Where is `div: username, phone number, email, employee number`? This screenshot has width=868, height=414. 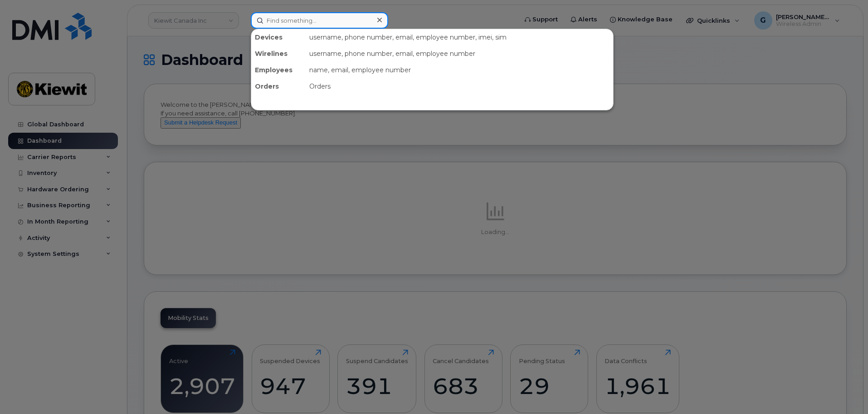 div: username, phone number, email, employee number is located at coordinates (460, 53).